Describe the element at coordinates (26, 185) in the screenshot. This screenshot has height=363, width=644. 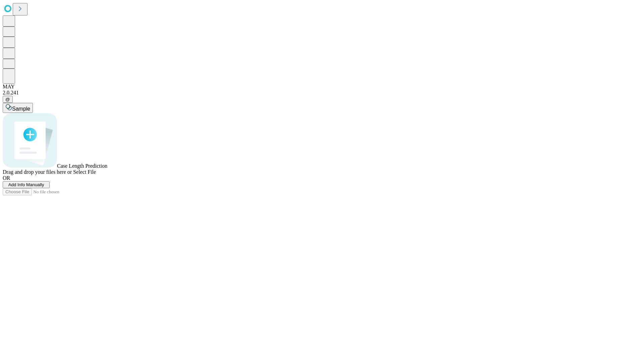
I see `button: Add Info Manually` at that location.